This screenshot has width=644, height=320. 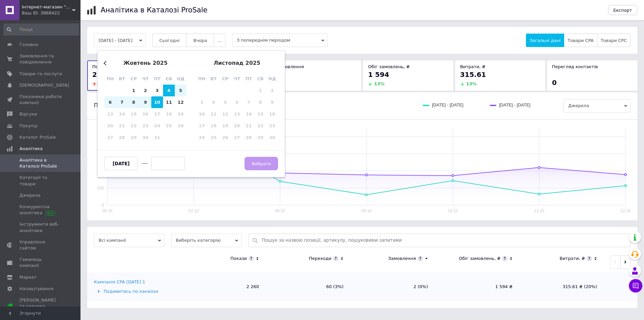 I want to click on div: Ваш ID: 3868422, so click(x=51, y=13).